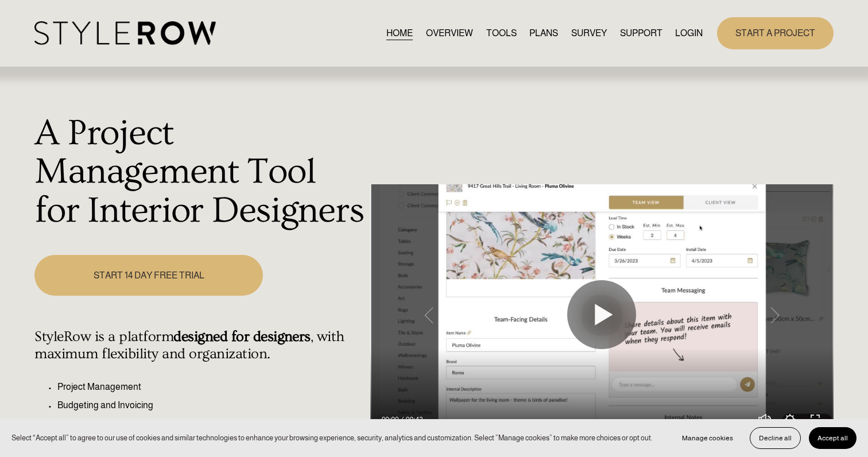  What do you see at coordinates (601, 315) in the screenshot?
I see `button: Play` at bounding box center [601, 315].